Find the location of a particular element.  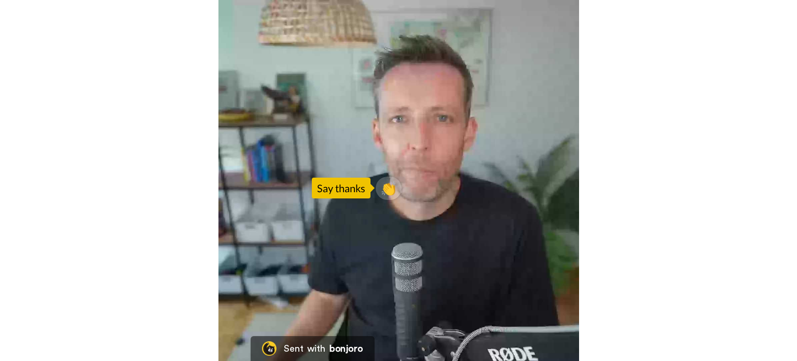

div: bonjoro is located at coordinates (346, 348).